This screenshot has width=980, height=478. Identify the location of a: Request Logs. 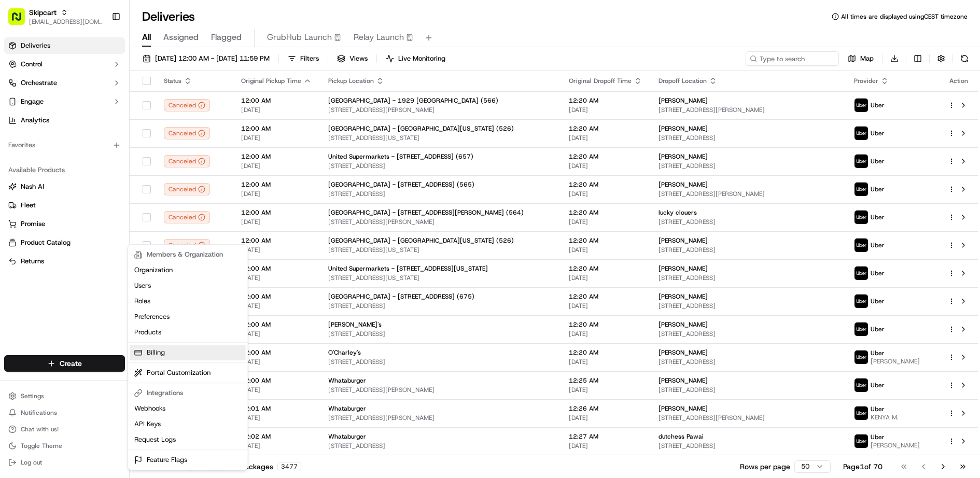
(188, 440).